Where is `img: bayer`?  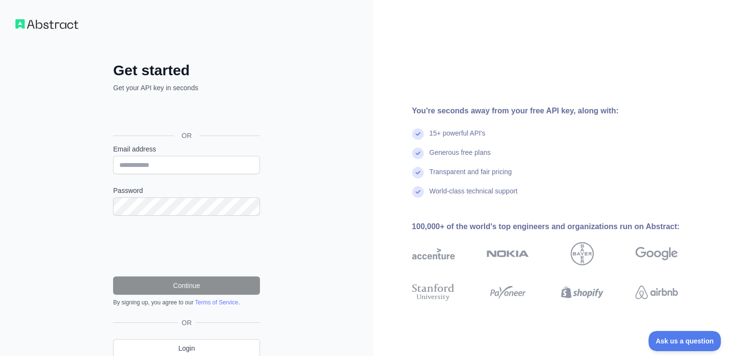
img: bayer is located at coordinates (582, 254).